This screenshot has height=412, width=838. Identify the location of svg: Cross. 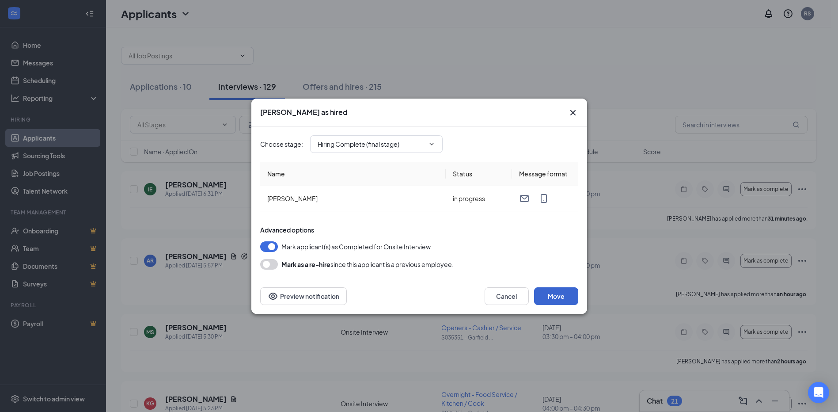
(573, 113).